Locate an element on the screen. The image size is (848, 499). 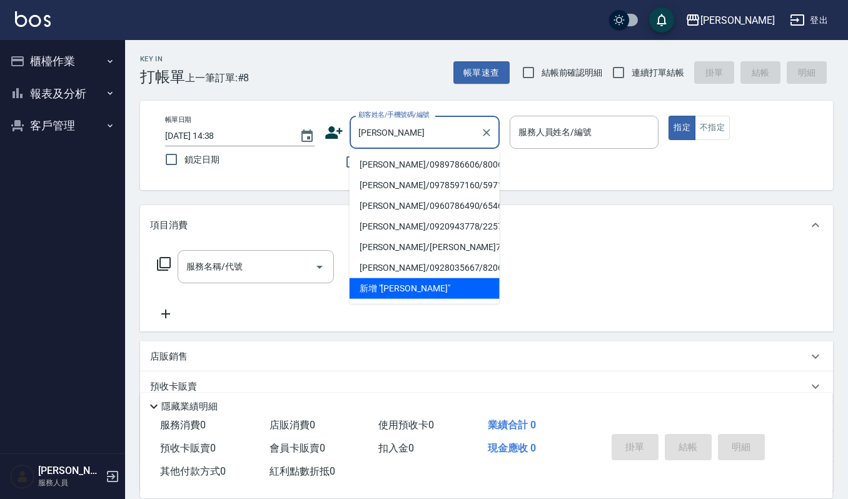
h3: 打帳單 is located at coordinates (163, 77).